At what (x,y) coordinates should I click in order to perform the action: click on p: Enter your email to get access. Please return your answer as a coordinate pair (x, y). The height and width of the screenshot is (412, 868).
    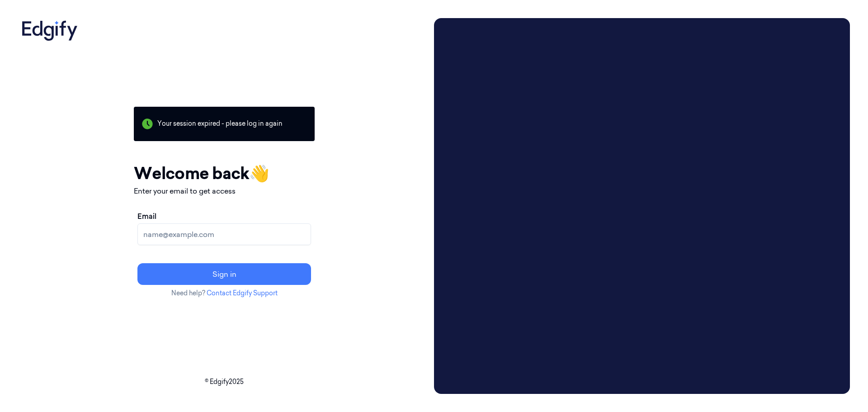
    Looking at the image, I should click on (224, 191).